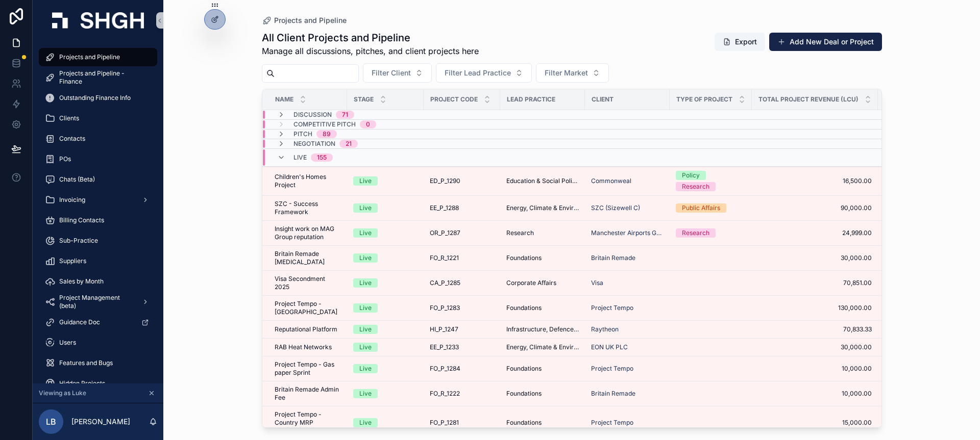  Describe the element at coordinates (612, 423) in the screenshot. I see `span: Project Tempo` at that location.